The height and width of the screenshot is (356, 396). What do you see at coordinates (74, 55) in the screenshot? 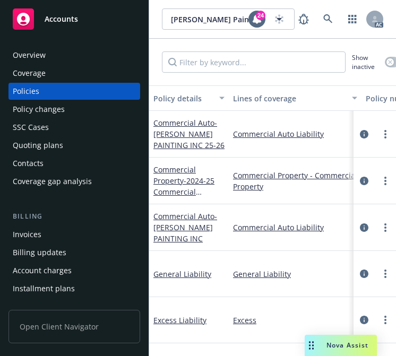
I see `a: Overview` at bounding box center [74, 55].